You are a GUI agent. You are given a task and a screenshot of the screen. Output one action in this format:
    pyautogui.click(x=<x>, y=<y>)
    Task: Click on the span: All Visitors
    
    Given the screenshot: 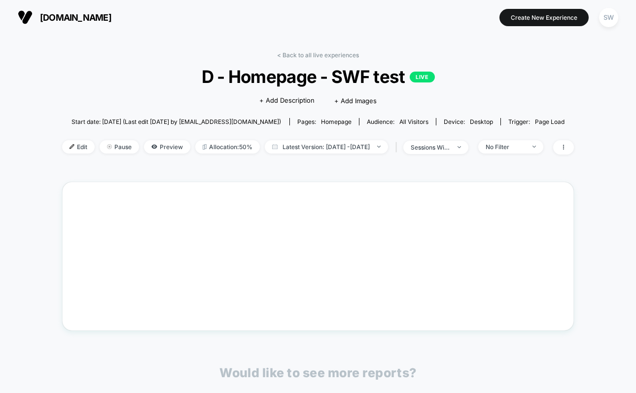 What is the action you would take?
    pyautogui.click(x=414, y=121)
    